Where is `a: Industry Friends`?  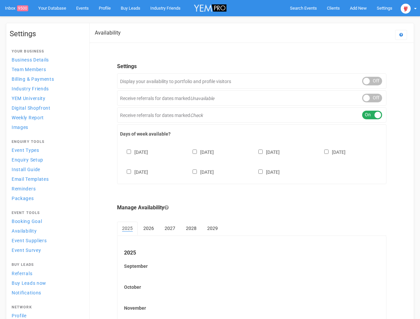
a: Industry Friends is located at coordinates (46, 89).